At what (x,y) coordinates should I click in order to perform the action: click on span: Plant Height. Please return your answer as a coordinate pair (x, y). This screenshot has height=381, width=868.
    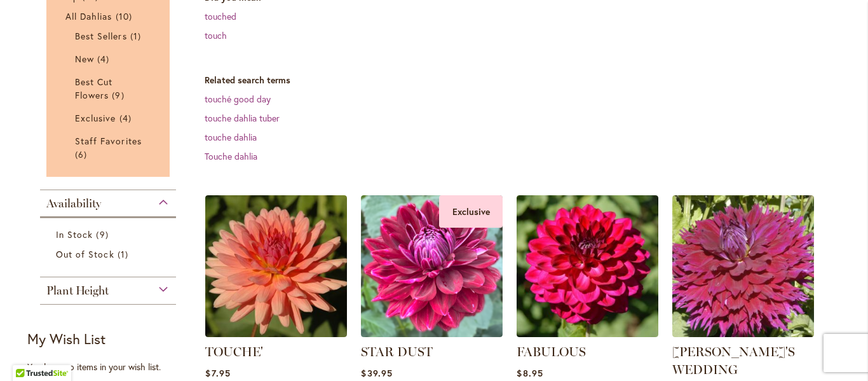
    Looking at the image, I should click on (78, 291).